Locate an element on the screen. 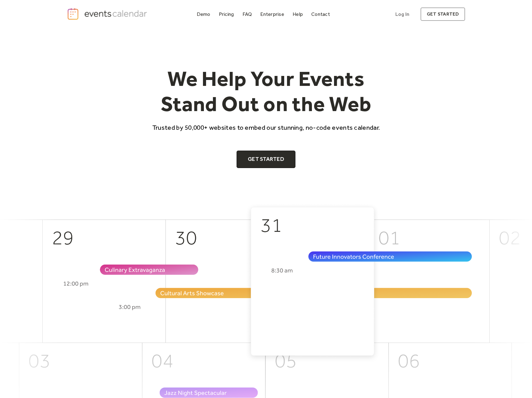 Image resolution: width=532 pixels, height=398 pixels. a: get started is located at coordinates (443, 14).